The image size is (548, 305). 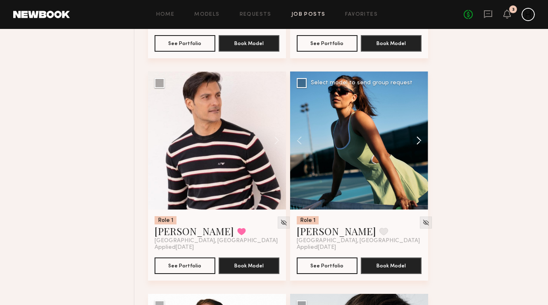 I want to click on div: 3, so click(x=514, y=10).